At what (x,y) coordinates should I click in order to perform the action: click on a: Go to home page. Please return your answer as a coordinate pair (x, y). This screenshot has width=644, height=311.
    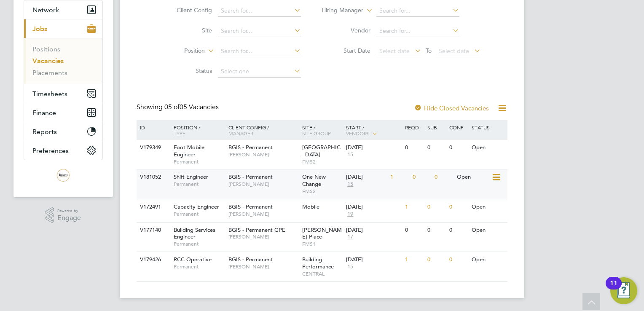
    Looking at the image, I should click on (63, 175).